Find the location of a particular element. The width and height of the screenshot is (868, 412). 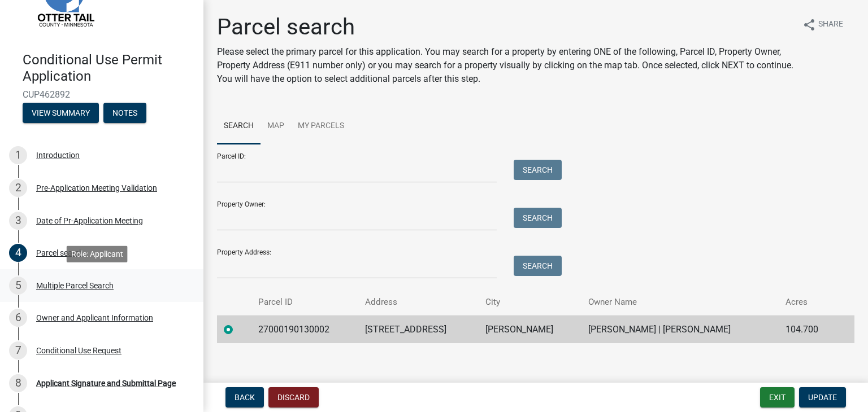

button: View Summary is located at coordinates (61, 113).